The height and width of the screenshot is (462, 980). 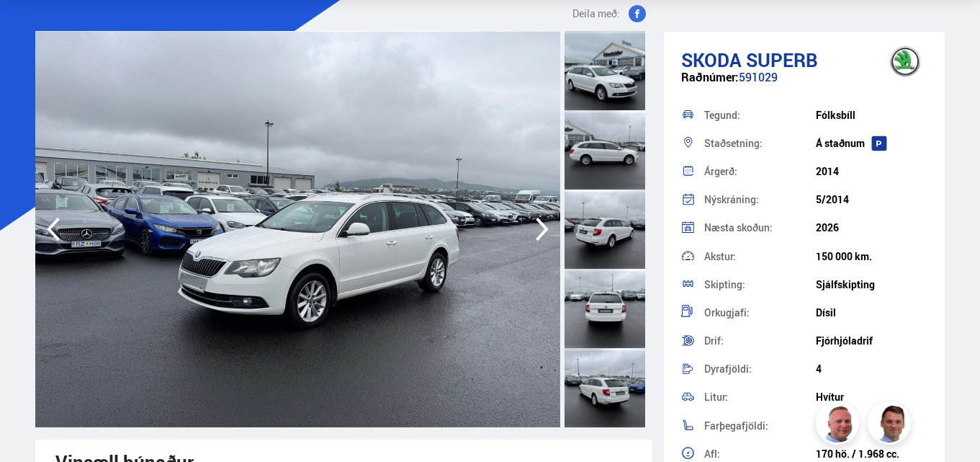 I want to click on button: Opna LiveChat spjallviðmót, so click(x=33, y=27).